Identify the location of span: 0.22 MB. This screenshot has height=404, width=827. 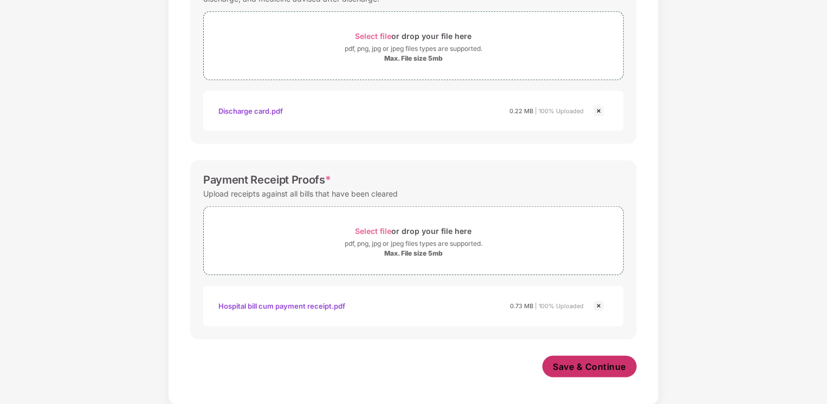
(521, 111).